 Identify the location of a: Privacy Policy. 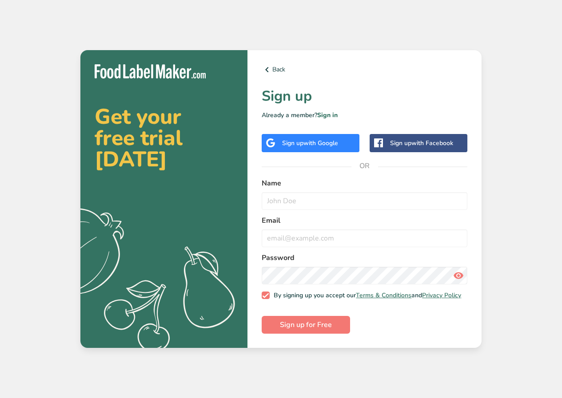
(442, 295).